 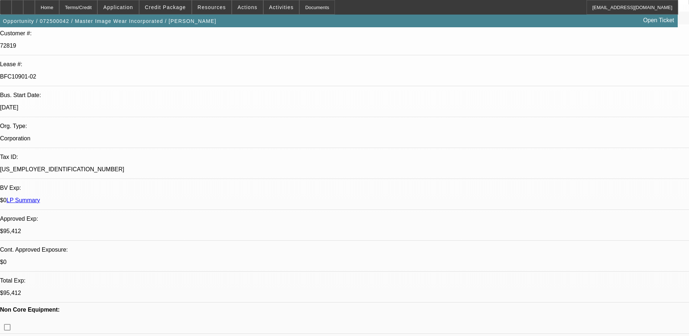 What do you see at coordinates (212, 7) in the screenshot?
I see `span: Resources` at bounding box center [212, 7].